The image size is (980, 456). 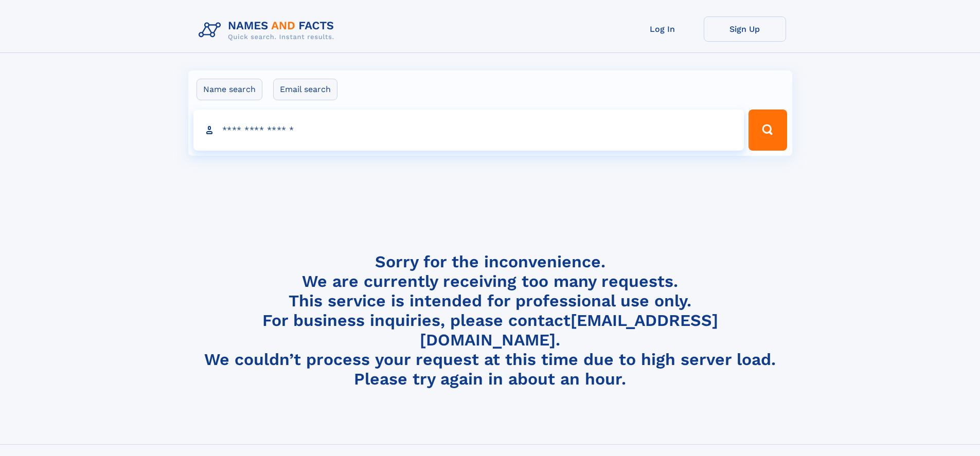 What do you see at coordinates (490, 320) in the screenshot?
I see `h4: Sorry for the inconvenience. We are currently receiving too many requests. This service is intend...` at bounding box center [490, 320].